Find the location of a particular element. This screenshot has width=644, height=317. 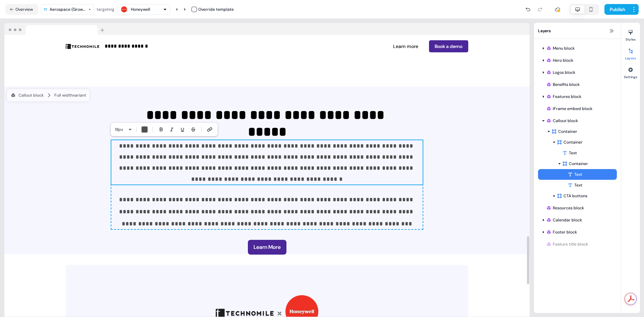

div: Callout blockContainerContainerTextContainerTextTextCTA buttons is located at coordinates (577, 158).